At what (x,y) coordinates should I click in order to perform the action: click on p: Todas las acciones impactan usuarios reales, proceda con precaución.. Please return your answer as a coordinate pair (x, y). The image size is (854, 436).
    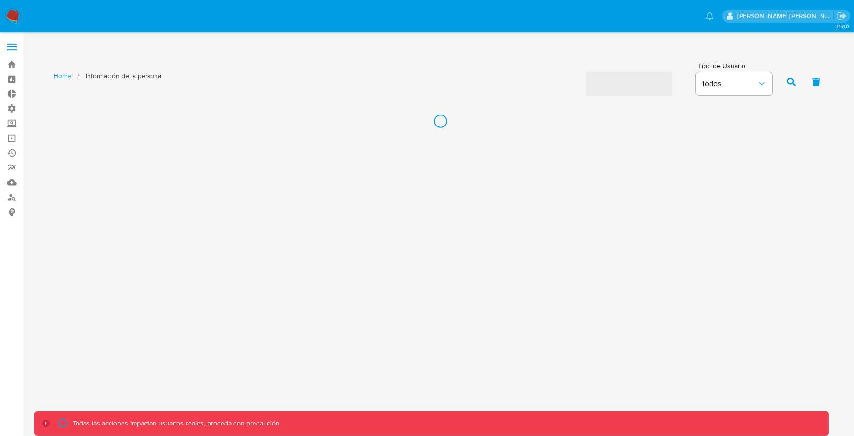
    Looking at the image, I should click on (176, 423).